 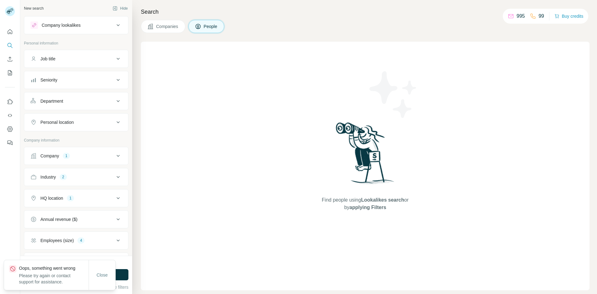 I want to click on p: 99, so click(x=542, y=16).